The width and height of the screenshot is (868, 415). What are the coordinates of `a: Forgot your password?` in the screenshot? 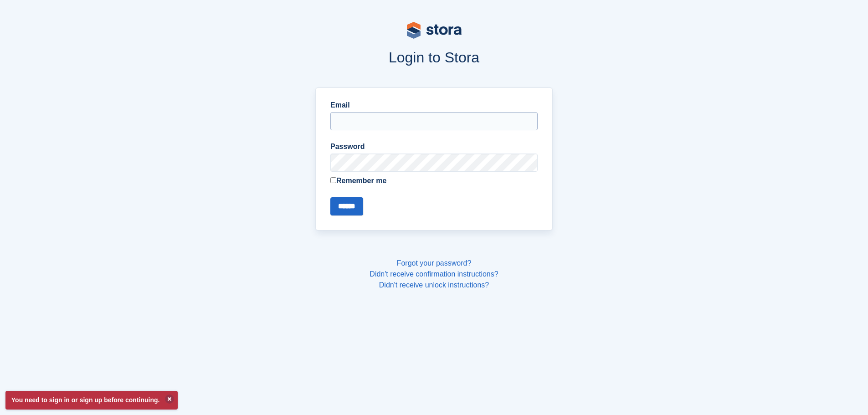 It's located at (434, 263).